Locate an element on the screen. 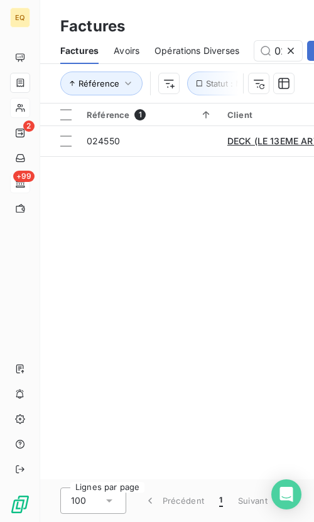 This screenshot has height=522, width=314. span: Avoirs is located at coordinates (126, 51).